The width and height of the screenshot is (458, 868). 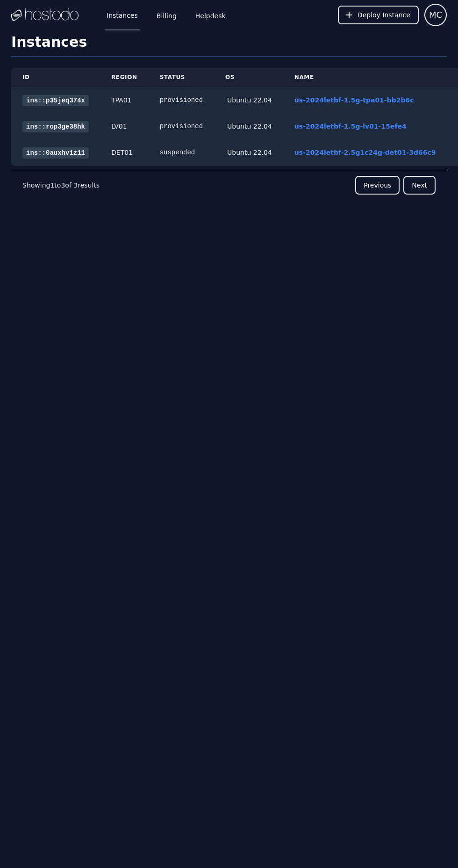 I want to click on a: us-2024letbf-1.5g-lv01-15efe4, so click(x=350, y=126).